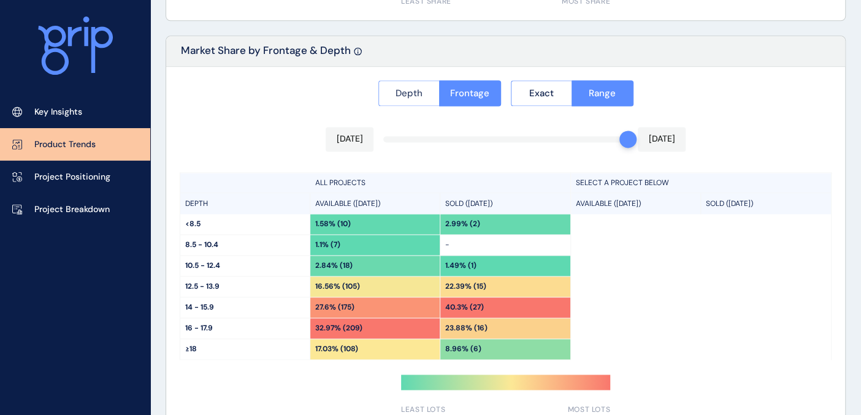  I want to click on p: 40.3% (27), so click(464, 307).